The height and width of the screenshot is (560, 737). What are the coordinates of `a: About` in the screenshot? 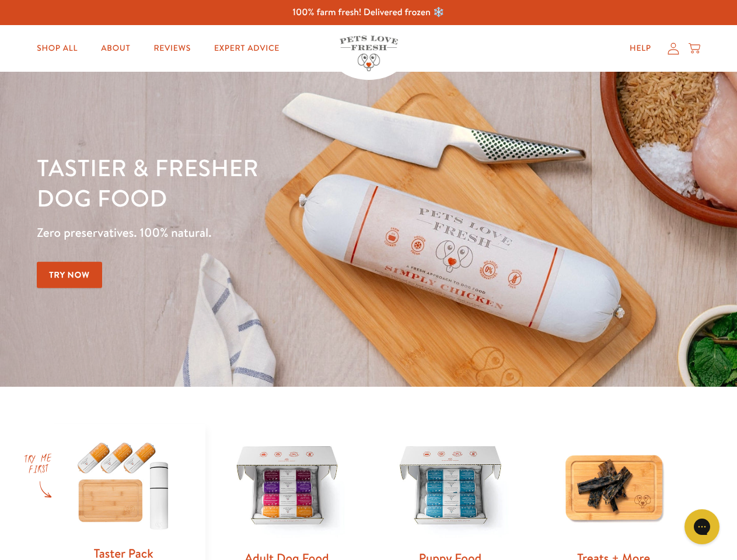 It's located at (115, 49).